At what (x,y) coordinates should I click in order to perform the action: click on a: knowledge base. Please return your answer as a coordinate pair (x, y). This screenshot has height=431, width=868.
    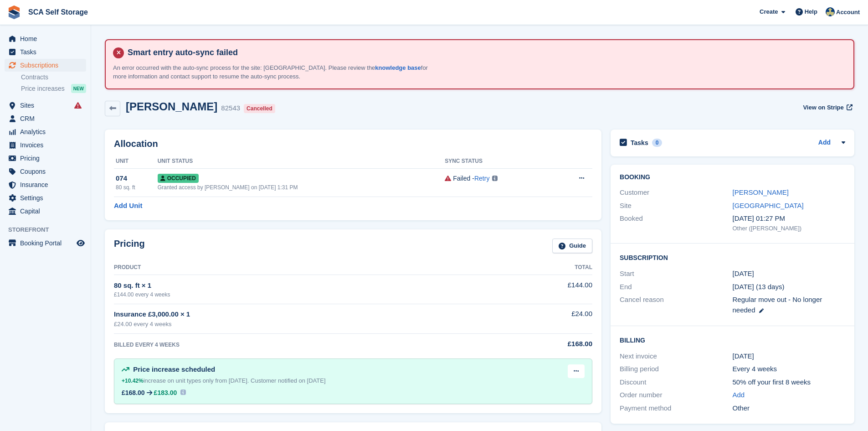
    Looking at the image, I should click on (398, 68).